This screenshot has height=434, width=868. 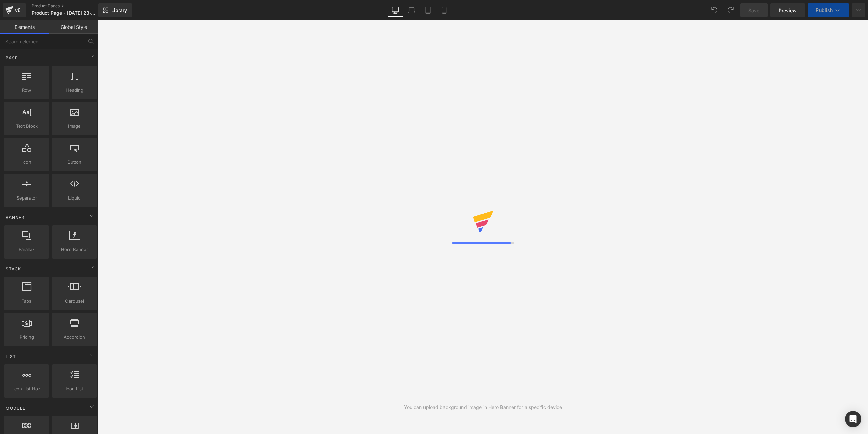 I want to click on span: Icon, so click(x=27, y=162).